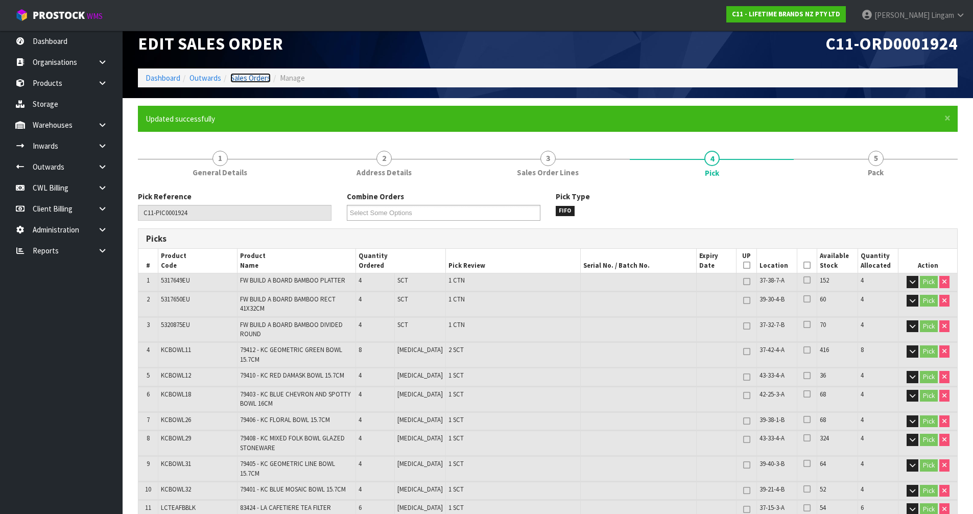 Image resolution: width=973 pixels, height=514 pixels. I want to click on th: Serial No. / Batch No., so click(638, 260).